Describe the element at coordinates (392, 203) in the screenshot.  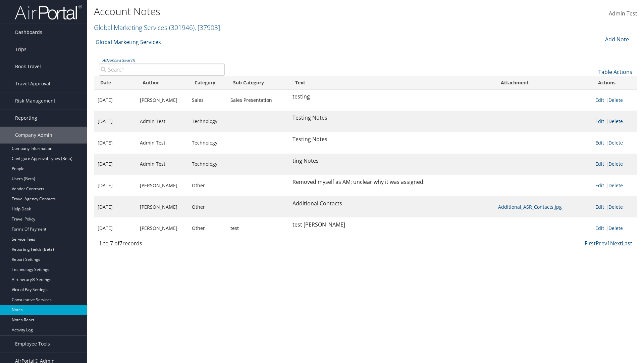
I see `p: Additional Contacts` at that location.